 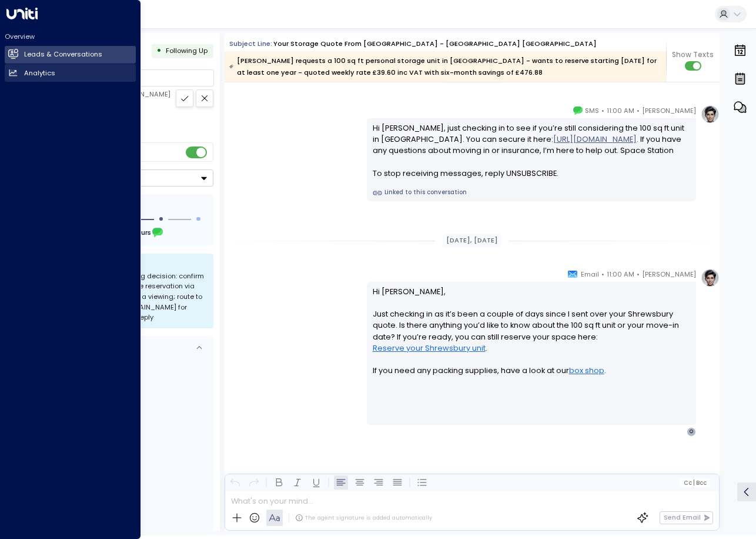 I want to click on span: In about 3 hours, so click(x=123, y=232).